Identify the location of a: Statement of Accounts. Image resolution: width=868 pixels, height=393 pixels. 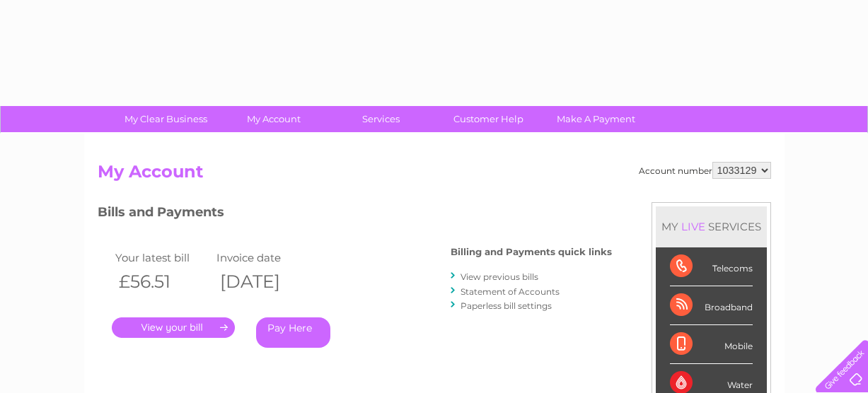
(510, 291).